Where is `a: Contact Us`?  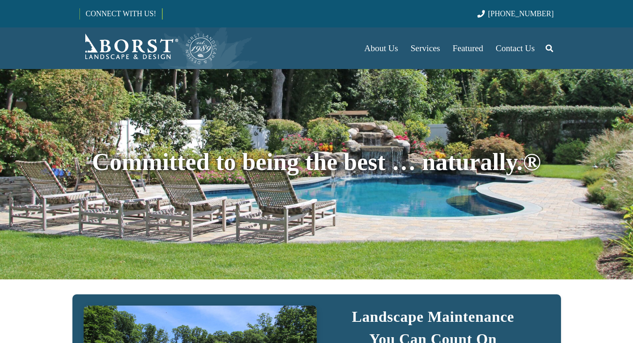
a: Contact Us is located at coordinates (515, 48).